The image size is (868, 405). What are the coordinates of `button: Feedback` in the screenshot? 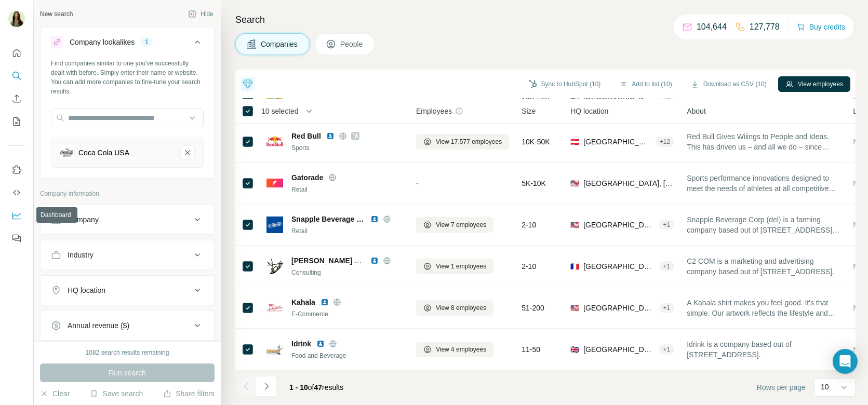 It's located at (16, 238).